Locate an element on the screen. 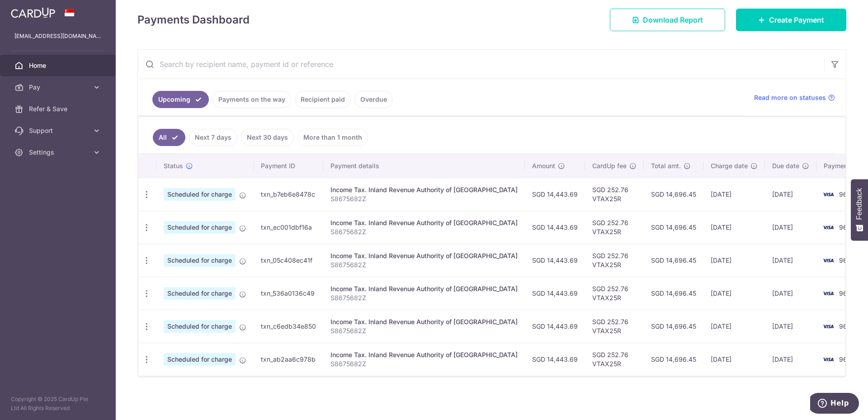  a: Next 7 days is located at coordinates (213, 137).